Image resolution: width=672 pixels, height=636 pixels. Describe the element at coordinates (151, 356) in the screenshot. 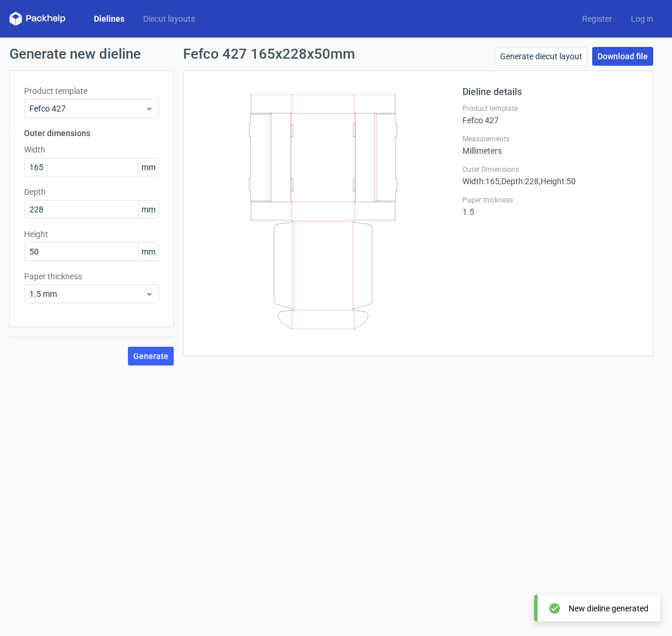

I see `button: Generate` at that location.